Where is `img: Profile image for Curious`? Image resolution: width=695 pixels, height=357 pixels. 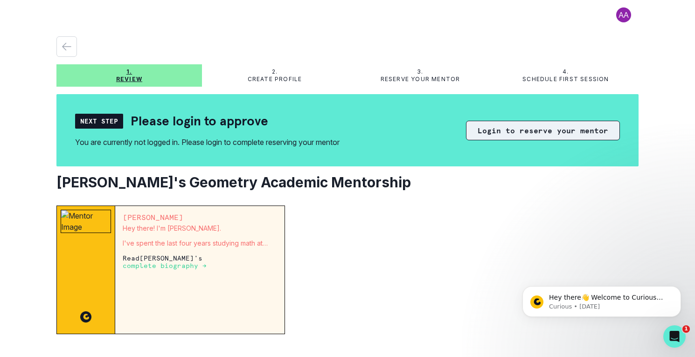
img: Profile image for Curious is located at coordinates (28, 35).